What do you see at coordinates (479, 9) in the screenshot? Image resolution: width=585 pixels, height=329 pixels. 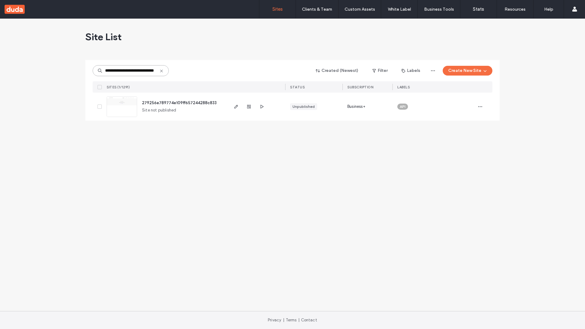 I see `label: Stats` at bounding box center [479, 9].